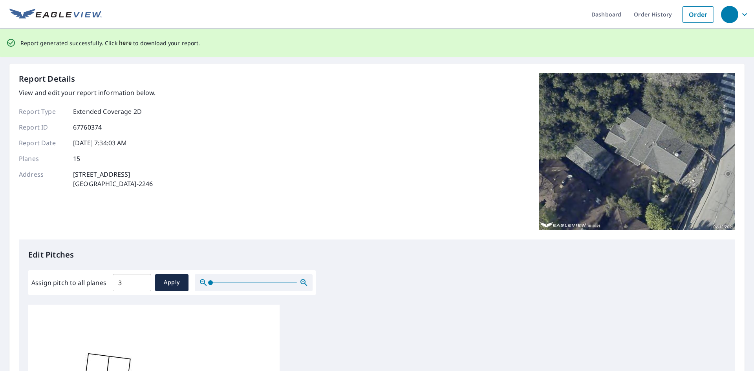  Describe the element at coordinates (87, 127) in the screenshot. I see `p: 67760374` at that location.